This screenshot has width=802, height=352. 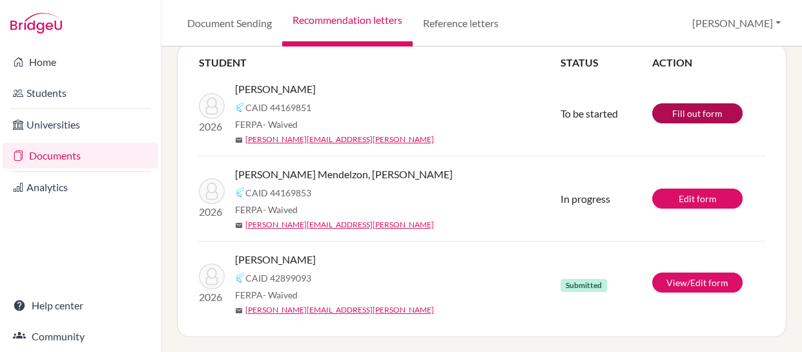 I want to click on a: Universities, so click(x=80, y=125).